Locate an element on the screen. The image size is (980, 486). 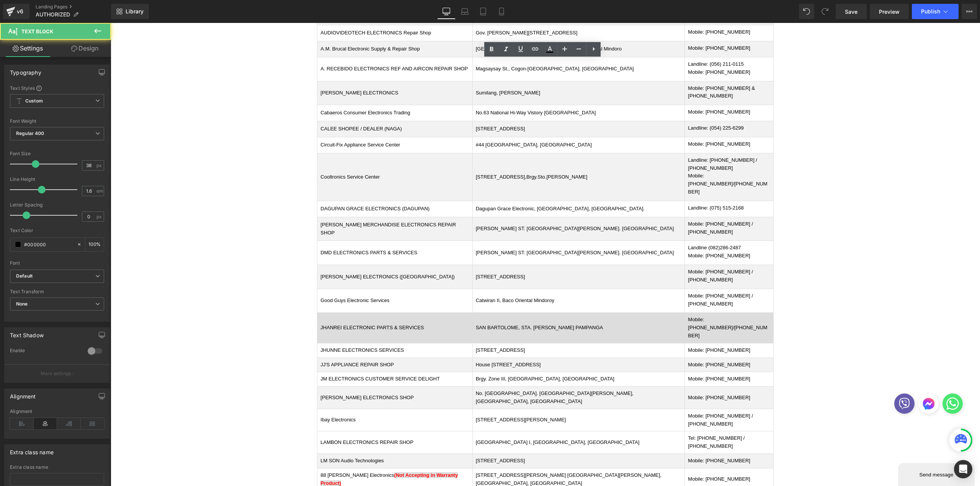
a: Landing Pages is located at coordinates (73, 7).